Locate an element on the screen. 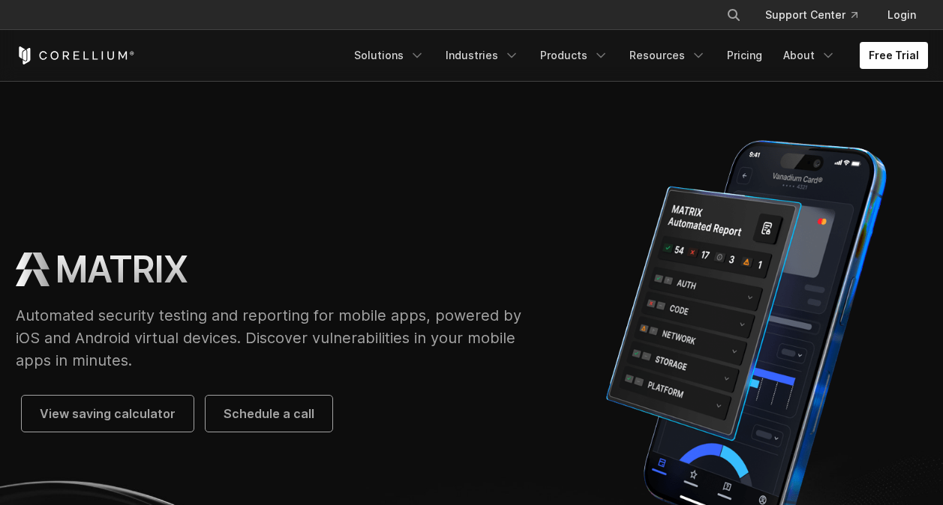 Image resolution: width=943 pixels, height=505 pixels. p: Automated security testing and reporting for mobile apps, powered by iOS and Android virtual devi... is located at coordinates (275, 338).